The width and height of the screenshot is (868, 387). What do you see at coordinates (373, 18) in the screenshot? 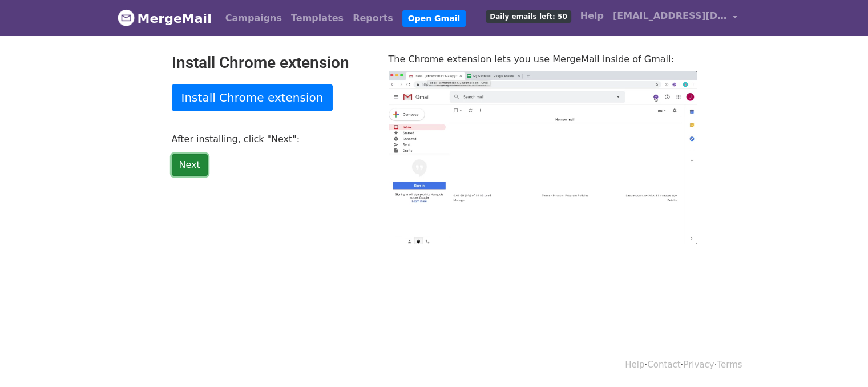
I see `a: Reports` at bounding box center [373, 18].